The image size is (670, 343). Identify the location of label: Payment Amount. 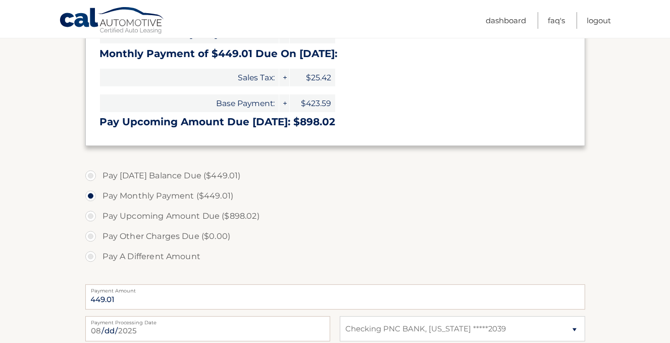
(335, 288).